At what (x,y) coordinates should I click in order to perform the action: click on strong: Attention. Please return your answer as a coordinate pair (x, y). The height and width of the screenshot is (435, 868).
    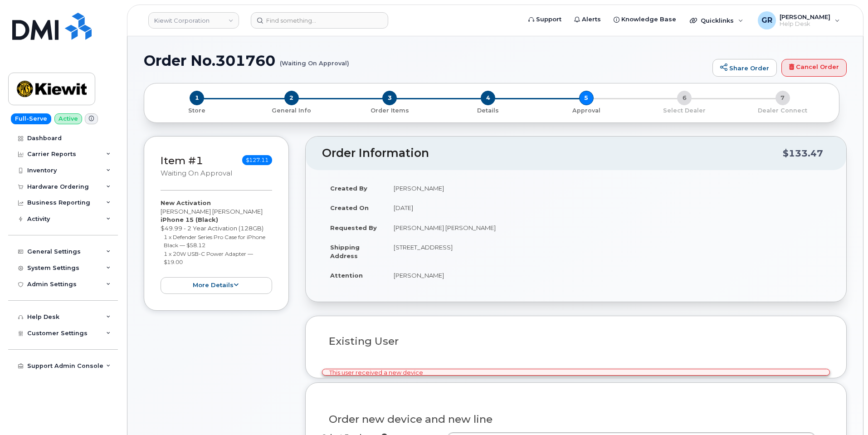
    Looking at the image, I should click on (346, 275).